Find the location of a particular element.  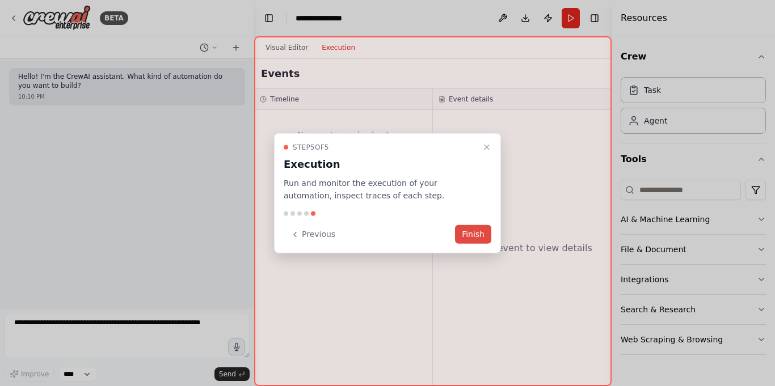

button: Finish is located at coordinates (473, 234).